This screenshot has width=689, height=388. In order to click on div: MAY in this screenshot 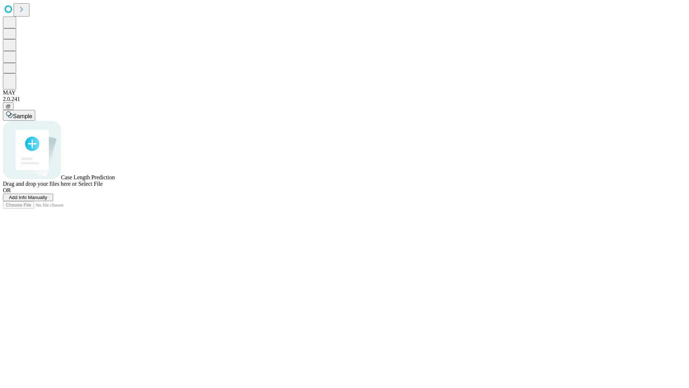, I will do `click(344, 93)`.